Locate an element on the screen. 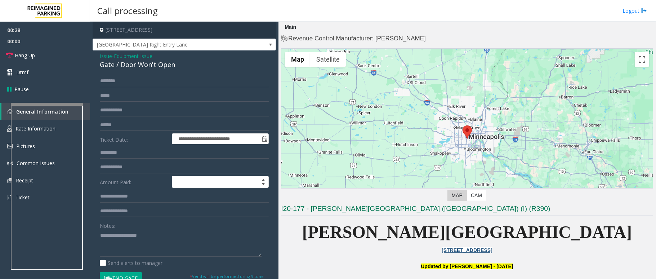 The width and height of the screenshot is (656, 279). a: Logout is located at coordinates (635, 10).